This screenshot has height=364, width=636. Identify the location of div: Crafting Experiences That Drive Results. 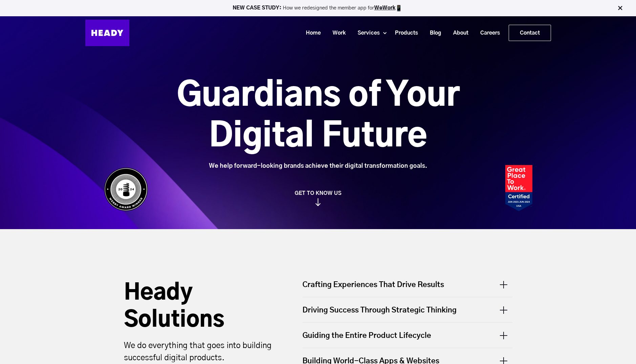
(407, 288).